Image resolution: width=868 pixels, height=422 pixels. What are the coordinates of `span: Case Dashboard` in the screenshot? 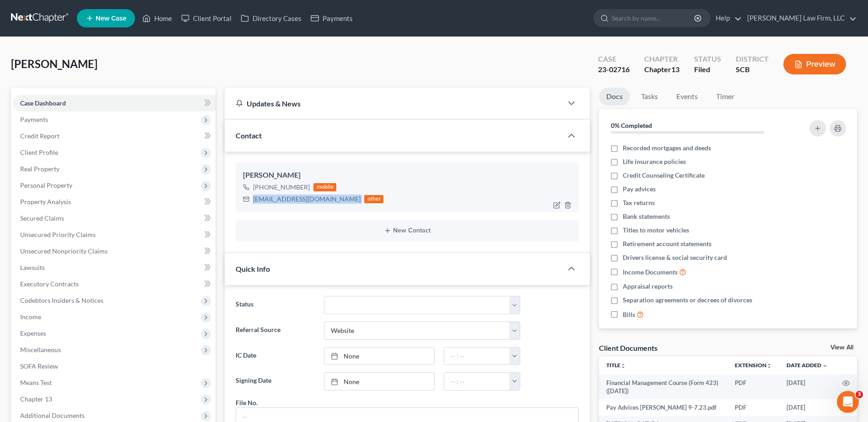 It's located at (43, 103).